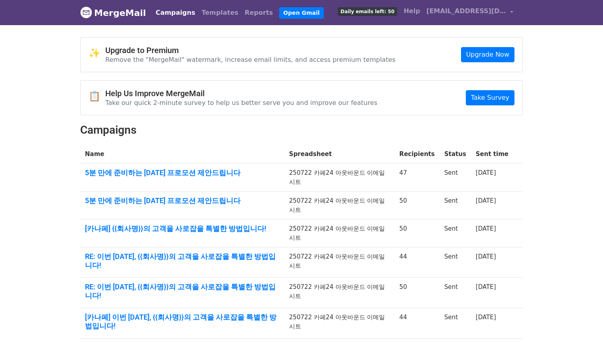 This screenshot has width=603, height=342. Describe the element at coordinates (367, 12) in the screenshot. I see `span: Daily emails left: 50` at that location.